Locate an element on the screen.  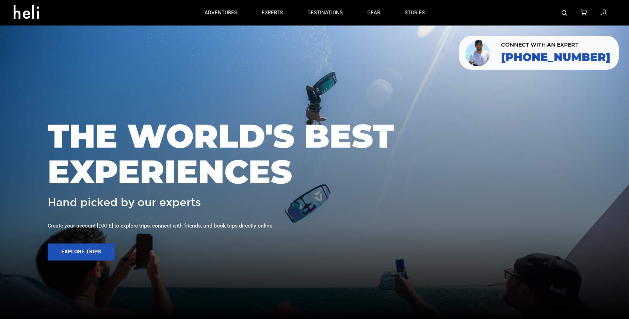
button: Explore Trips is located at coordinates (81, 252).